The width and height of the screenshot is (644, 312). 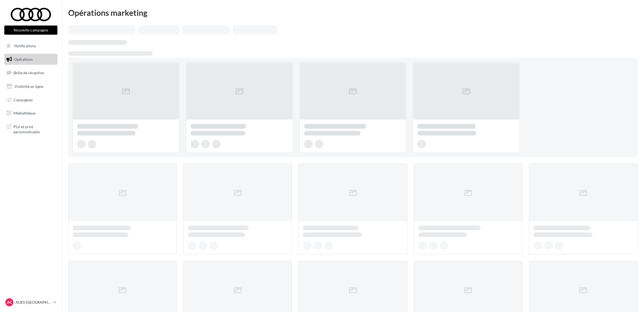 I want to click on div: Opérations marketing, so click(x=353, y=13).